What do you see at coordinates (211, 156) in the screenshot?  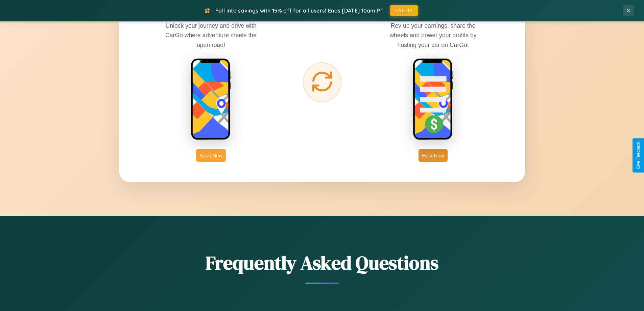 I see `button: Book Now` at bounding box center [211, 156].